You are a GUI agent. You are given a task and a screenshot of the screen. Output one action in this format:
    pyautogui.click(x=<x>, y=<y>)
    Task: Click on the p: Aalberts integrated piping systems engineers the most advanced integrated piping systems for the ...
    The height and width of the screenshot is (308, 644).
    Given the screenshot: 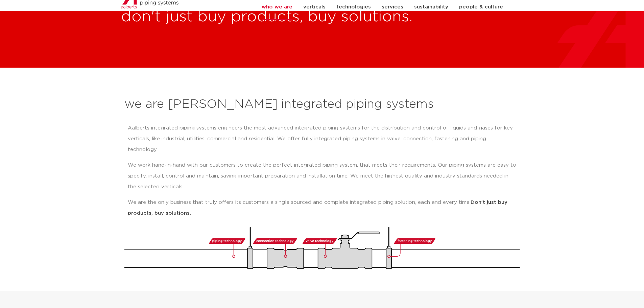 What is the action you would take?
    pyautogui.click(x=322, y=139)
    